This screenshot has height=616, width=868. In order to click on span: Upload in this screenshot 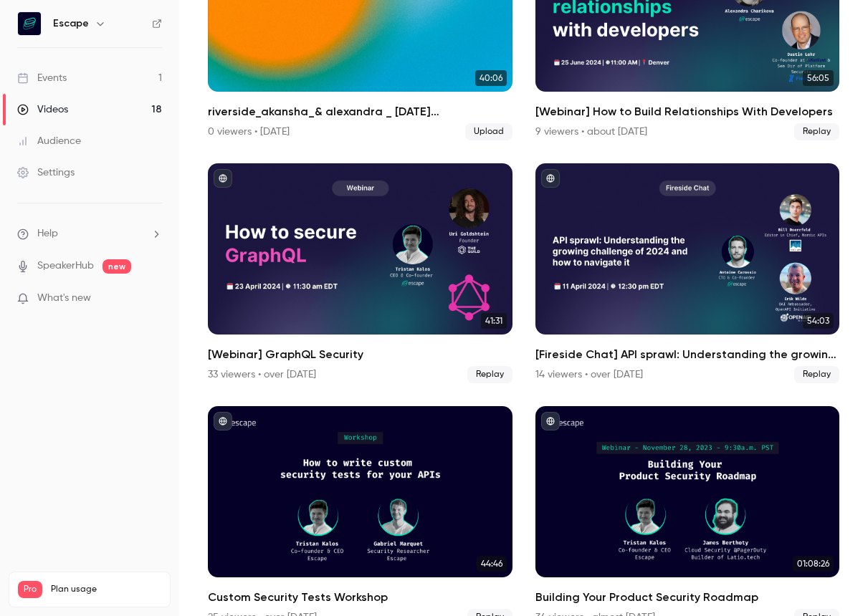, I will do `click(489, 132)`.